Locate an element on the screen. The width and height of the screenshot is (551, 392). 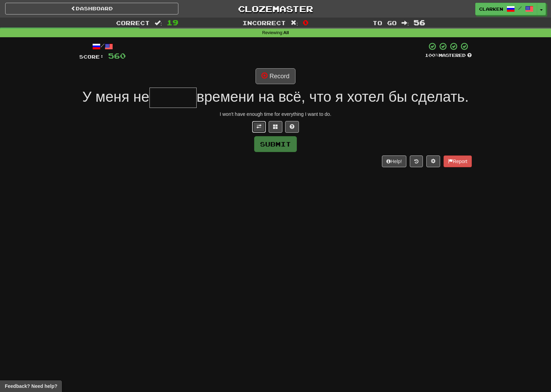
button: Round history (alt+y) is located at coordinates (417, 161).